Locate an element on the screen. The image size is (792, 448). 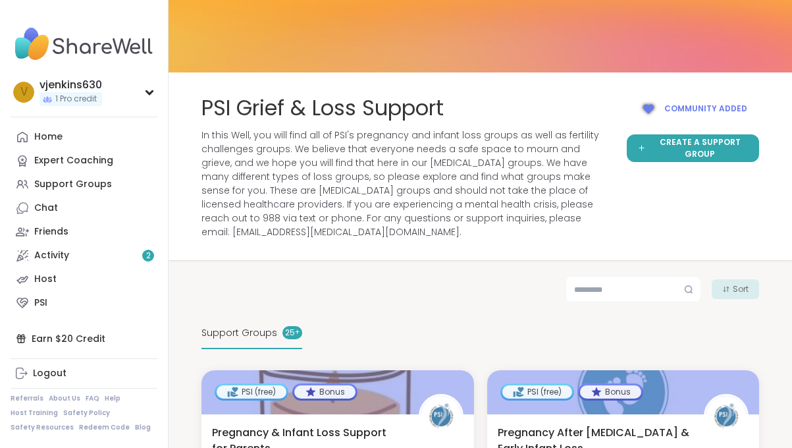
span: 1 Pro credit is located at coordinates (76, 99).